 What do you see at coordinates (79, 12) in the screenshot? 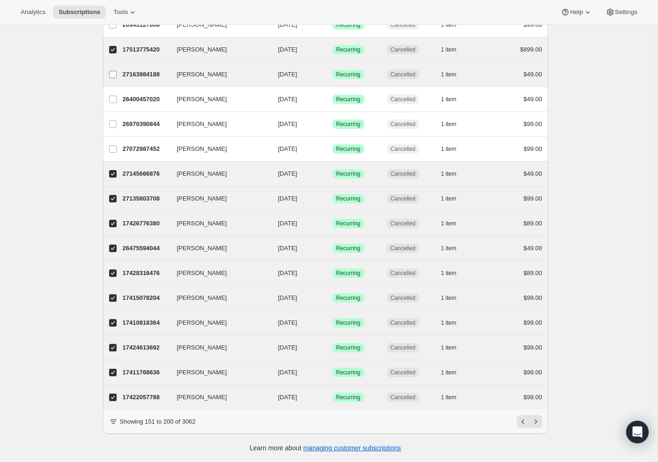
I see `button: Subscriptions` at bounding box center [79, 12].